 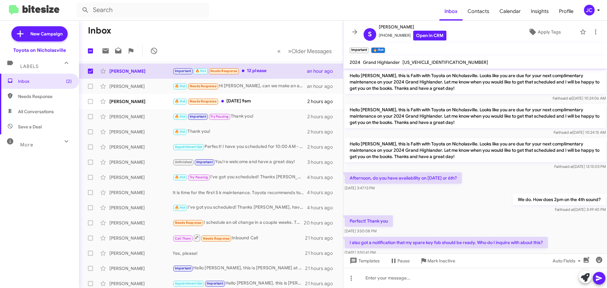 I want to click on span: Mark Inactive, so click(x=441, y=261).